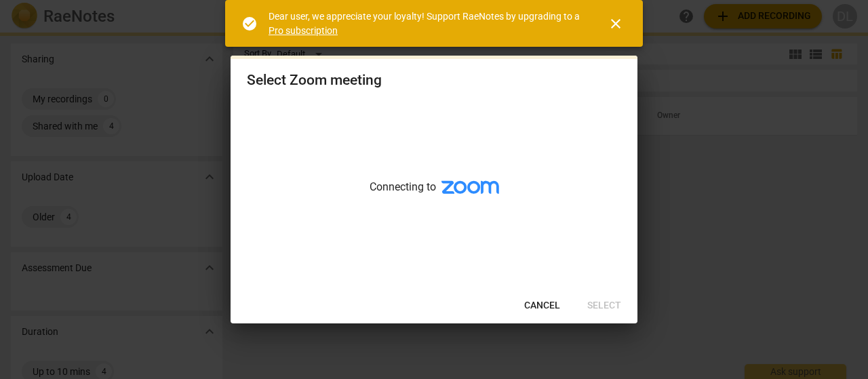 Image resolution: width=868 pixels, height=379 pixels. Describe the element at coordinates (249, 24) in the screenshot. I see `span: check_circle` at that location.